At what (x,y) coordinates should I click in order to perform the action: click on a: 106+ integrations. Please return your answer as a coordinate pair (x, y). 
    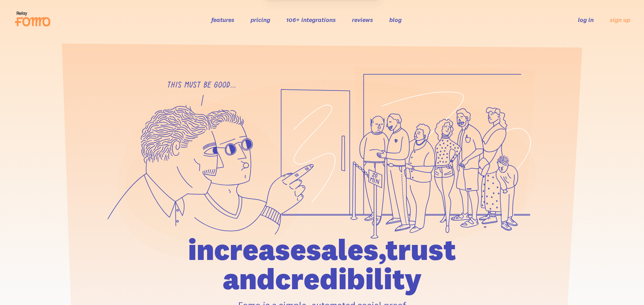
    Looking at the image, I should click on (311, 20).